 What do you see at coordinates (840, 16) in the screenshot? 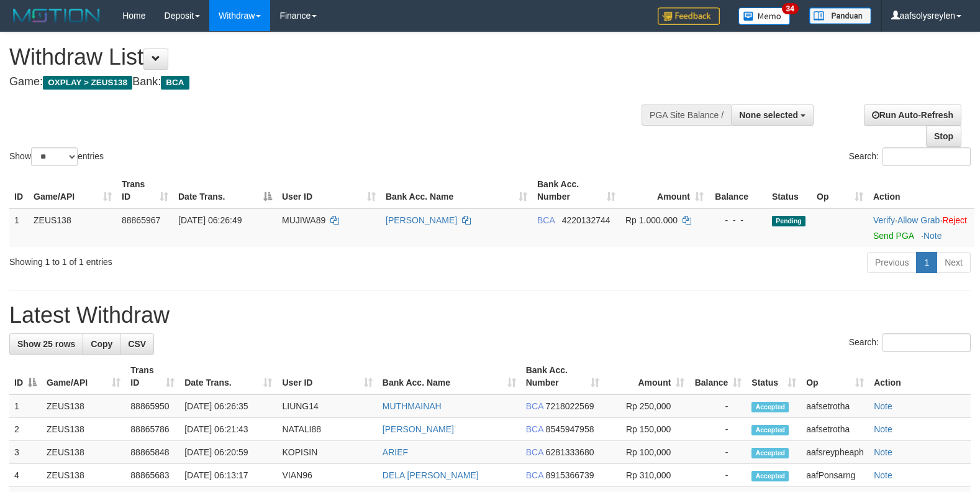
I see `img: panduan.png` at bounding box center [840, 16].